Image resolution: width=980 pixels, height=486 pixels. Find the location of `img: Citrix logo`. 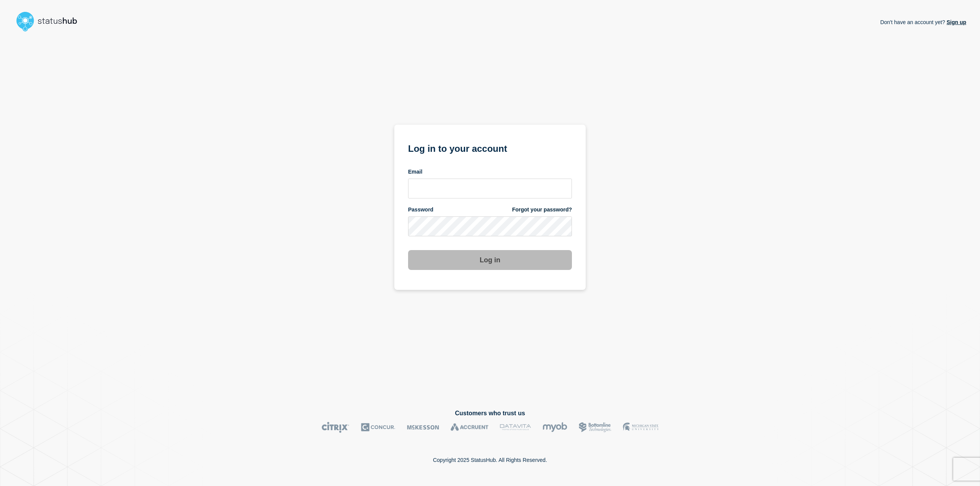

img: Citrix logo is located at coordinates (335, 427).